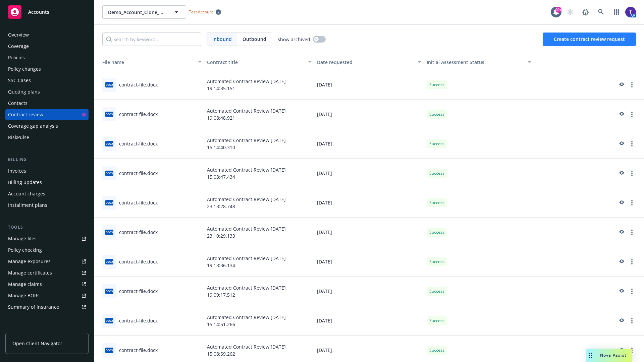 This screenshot has height=362, width=644. Describe the element at coordinates (47, 284) in the screenshot. I see `a: Manage claims` at that location.